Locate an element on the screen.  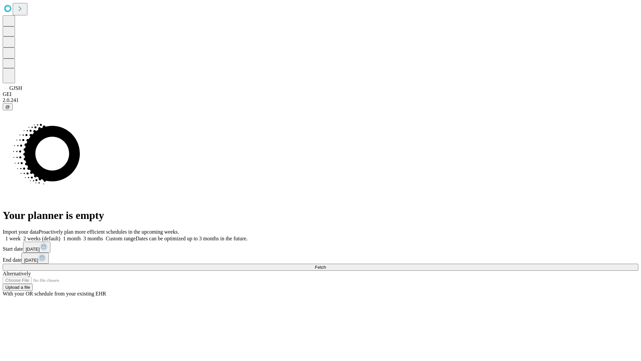
span: Import your data is located at coordinates (21, 231).